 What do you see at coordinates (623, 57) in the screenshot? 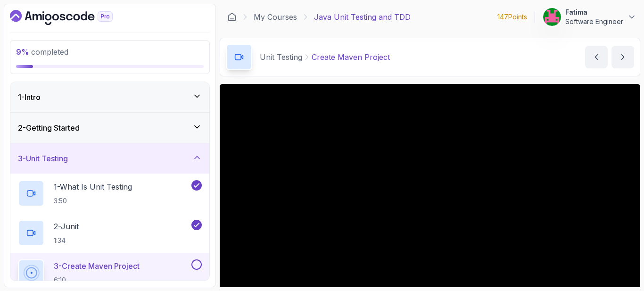
I see `button: next content` at bounding box center [623, 57].